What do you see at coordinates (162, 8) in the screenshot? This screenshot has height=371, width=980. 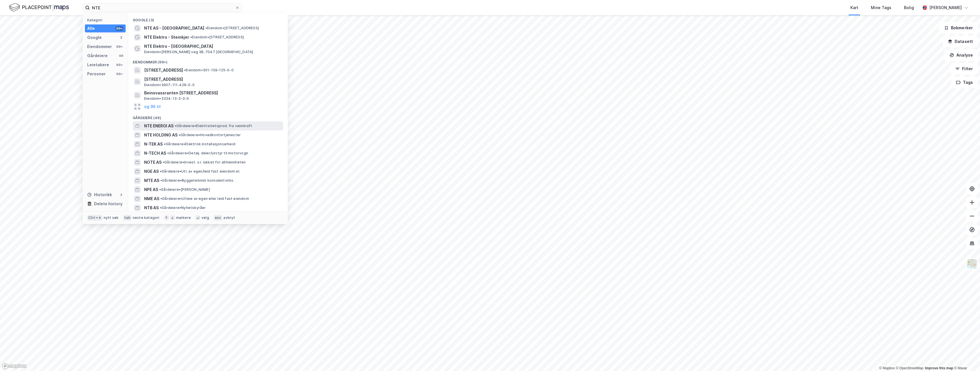 I see `input: Søk på adresse, matrikkel, gårdeiere, leietakere eller personer` at bounding box center [162, 8].